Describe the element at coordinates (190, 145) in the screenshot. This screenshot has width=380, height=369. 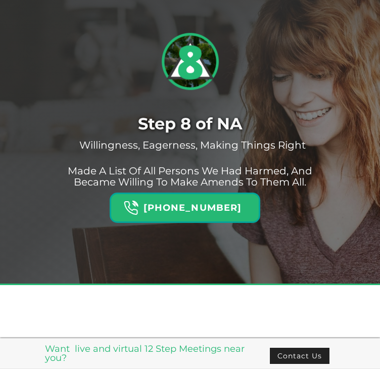
I see `div: Willingness, Eagerness, Making Things Right` at that location.